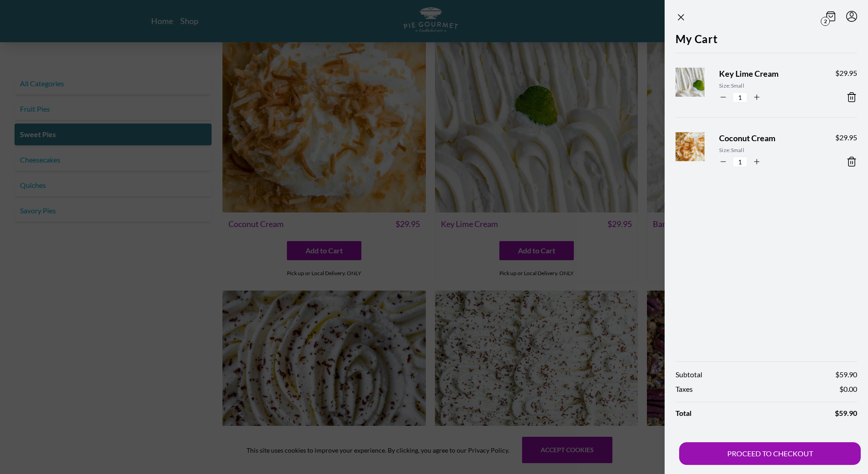 Image resolution: width=868 pixels, height=474 pixels. What do you see at coordinates (848, 389) in the screenshot?
I see `span: $ 0.00` at bounding box center [848, 389].